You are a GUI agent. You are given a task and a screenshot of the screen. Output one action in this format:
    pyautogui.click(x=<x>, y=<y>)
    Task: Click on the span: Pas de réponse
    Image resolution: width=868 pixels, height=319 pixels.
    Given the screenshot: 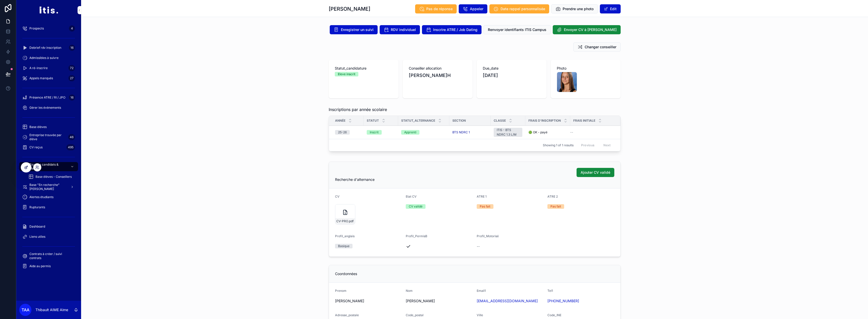 What is the action you would take?
    pyautogui.click(x=440, y=9)
    